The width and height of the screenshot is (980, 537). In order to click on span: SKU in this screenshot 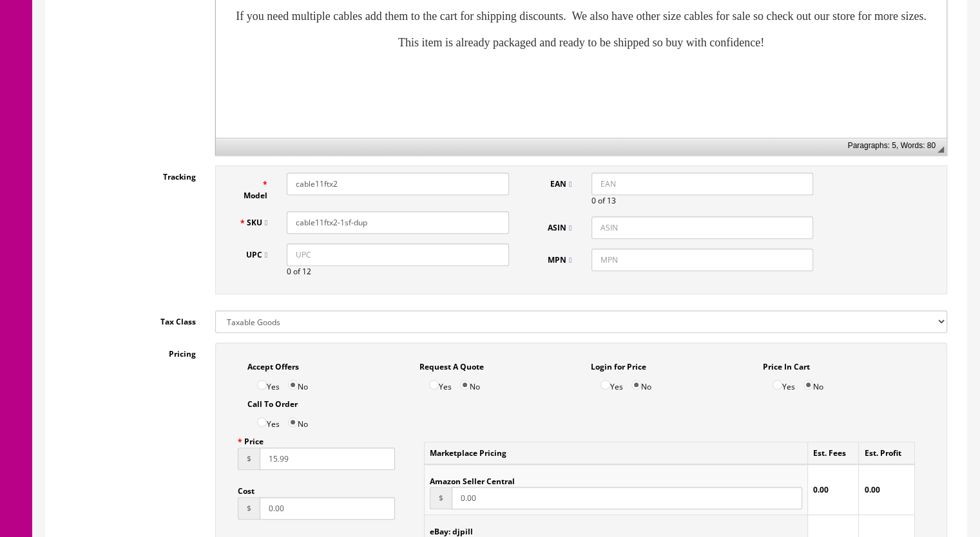, I will do `click(257, 222)`.